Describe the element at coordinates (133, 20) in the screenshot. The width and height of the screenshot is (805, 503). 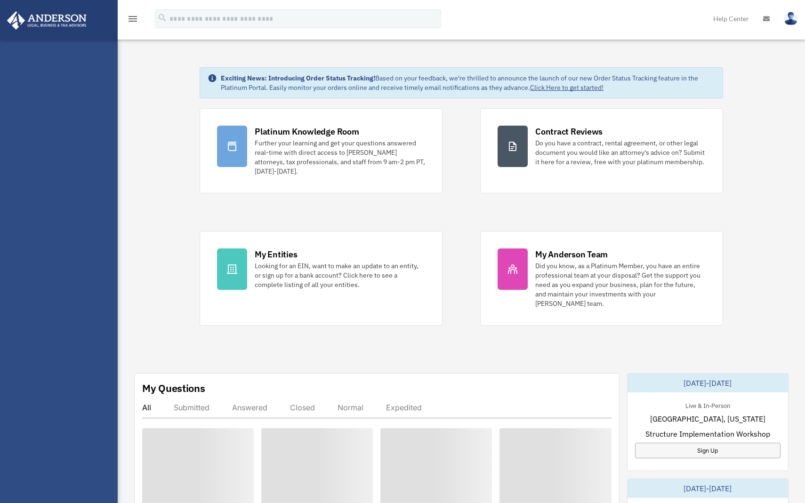
I see `a: menu` at that location.